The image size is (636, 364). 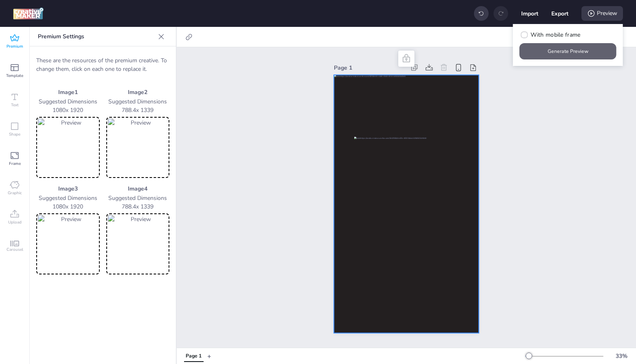 What do you see at coordinates (68, 92) in the screenshot?
I see `p: Image 1` at bounding box center [68, 92].